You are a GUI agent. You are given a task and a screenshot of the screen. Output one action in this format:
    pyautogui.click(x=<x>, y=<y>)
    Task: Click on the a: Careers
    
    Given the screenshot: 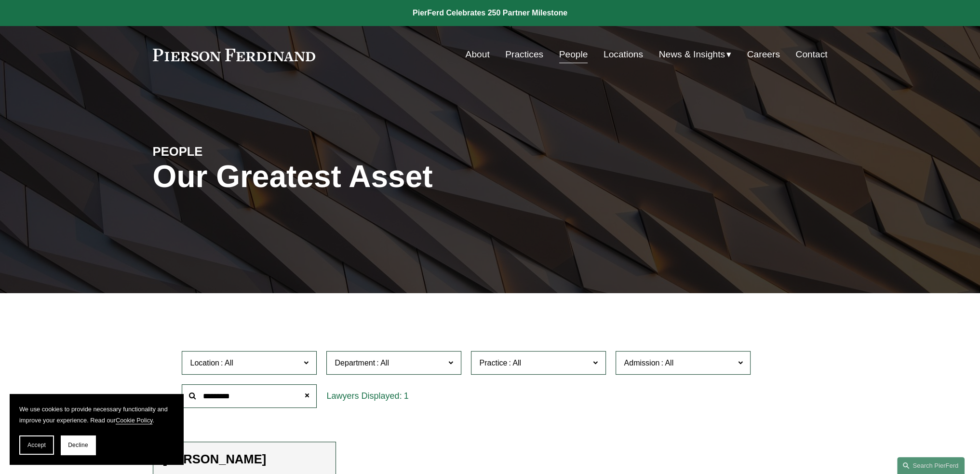 What is the action you would take?
    pyautogui.click(x=764, y=54)
    